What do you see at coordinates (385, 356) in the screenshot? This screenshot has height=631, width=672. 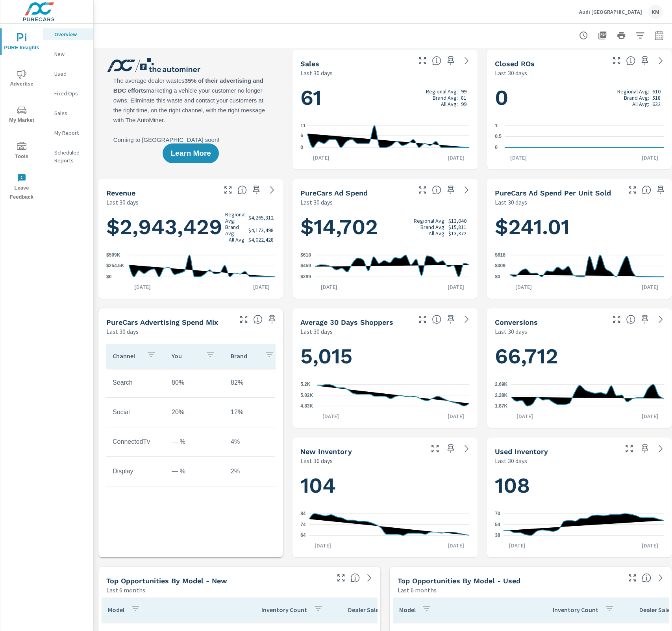 I see `h1: 5,015` at bounding box center [385, 356].